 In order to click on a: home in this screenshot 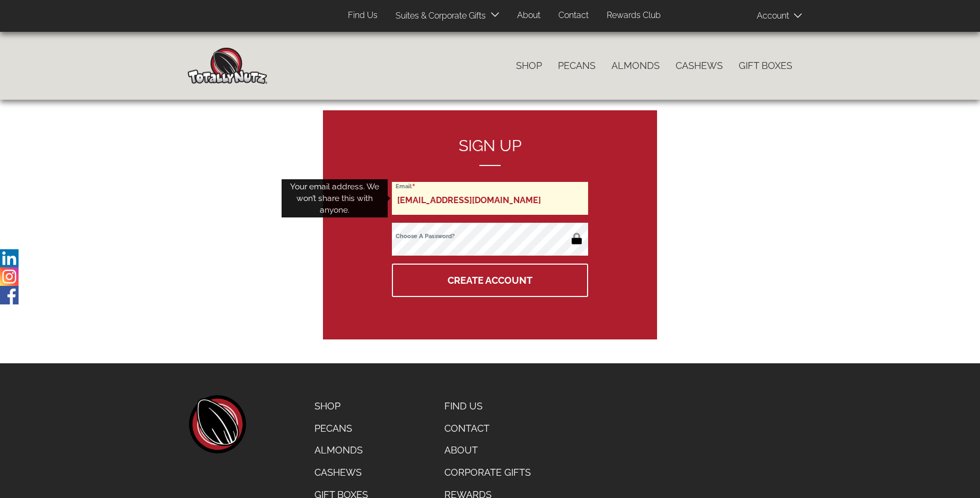, I will do `click(217, 425)`.